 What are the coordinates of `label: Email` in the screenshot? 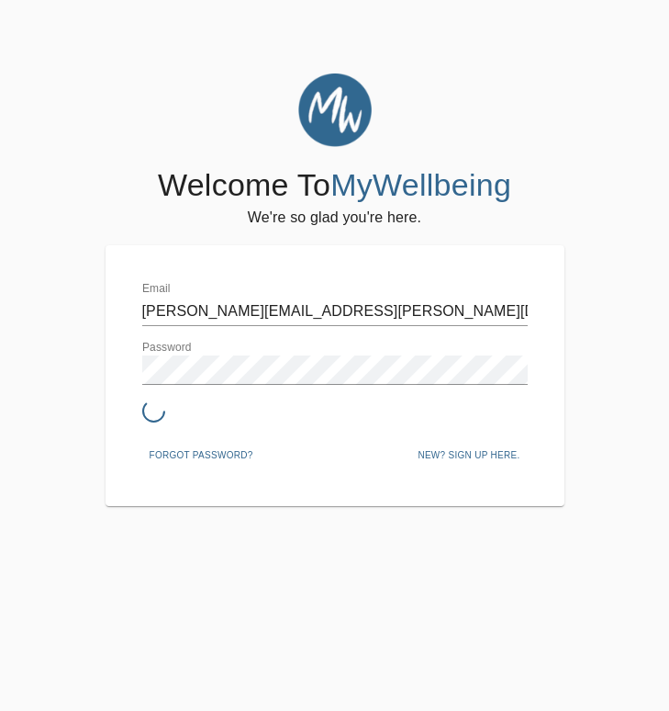 It's located at (156, 289).